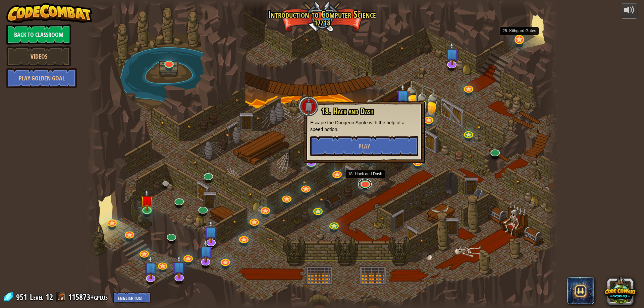  Describe the element at coordinates (49, 13) in the screenshot. I see `img: CodeCombat - Learn how to code by playing a game` at that location.